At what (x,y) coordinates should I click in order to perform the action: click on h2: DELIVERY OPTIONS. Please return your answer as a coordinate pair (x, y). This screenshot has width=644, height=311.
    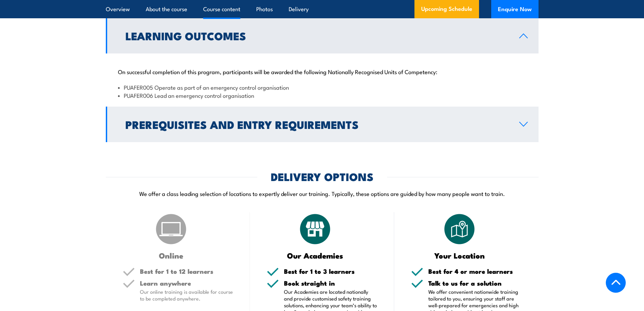
    Looking at the image, I should click on (322, 176).